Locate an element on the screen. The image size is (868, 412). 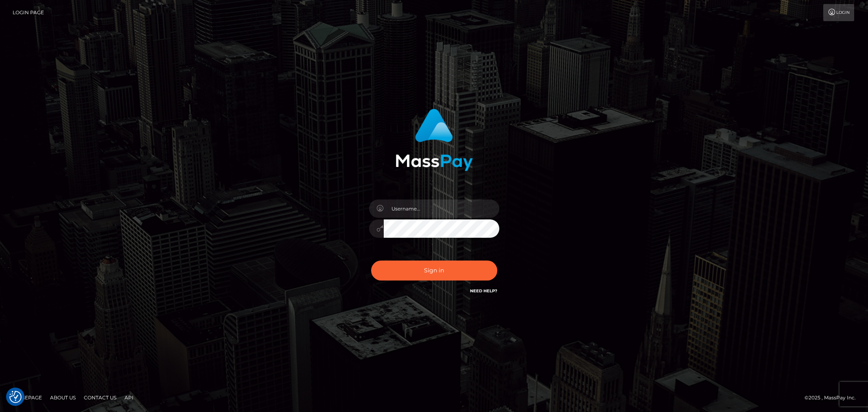
input: Username... is located at coordinates (442, 208).